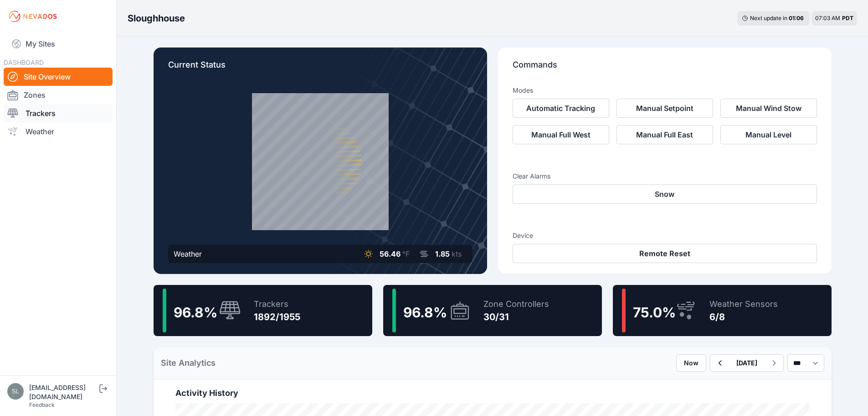 This screenshot has width=868, height=416. Describe the element at coordinates (516, 304) in the screenshot. I see `div: Zone Controllers` at that location.